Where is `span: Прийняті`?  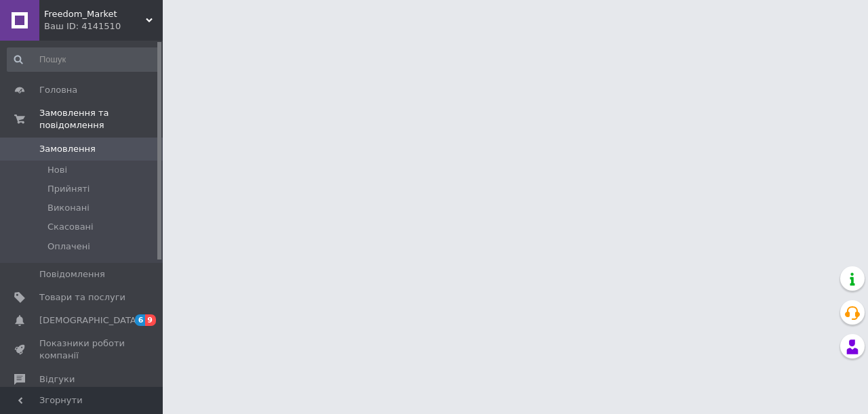
span: Прийняті is located at coordinates (68, 189).